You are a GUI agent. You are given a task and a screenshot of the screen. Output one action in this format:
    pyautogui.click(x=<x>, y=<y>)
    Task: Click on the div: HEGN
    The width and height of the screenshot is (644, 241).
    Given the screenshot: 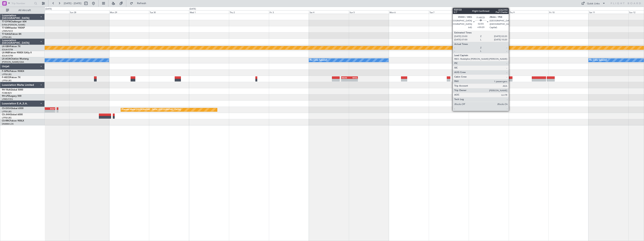 What is the action you would take?
    pyautogui.click(x=345, y=78)
    